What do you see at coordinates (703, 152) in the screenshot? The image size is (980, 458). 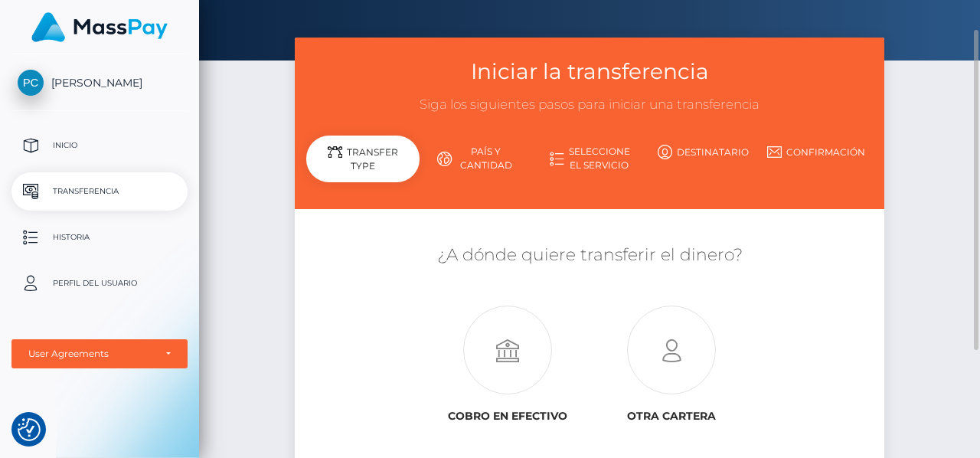 I see `a: Destinatario` at bounding box center [703, 152].